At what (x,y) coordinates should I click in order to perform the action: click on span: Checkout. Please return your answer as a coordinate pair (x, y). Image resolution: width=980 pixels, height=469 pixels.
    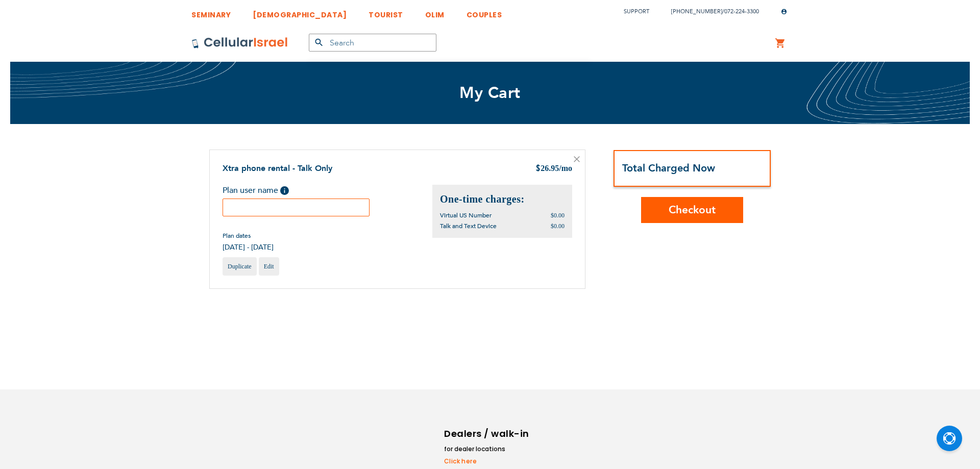
    Looking at the image, I should click on (692, 210).